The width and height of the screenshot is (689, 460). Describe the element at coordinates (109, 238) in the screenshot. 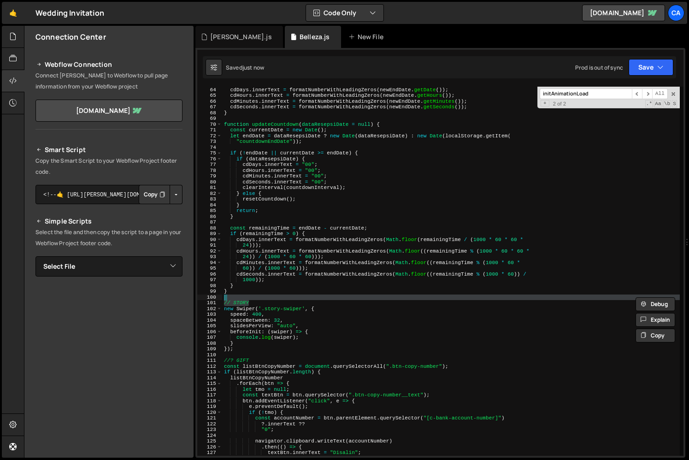

I see `p: Select the file and then copy the script to a page in your Webflow Project footer code.` at that location.